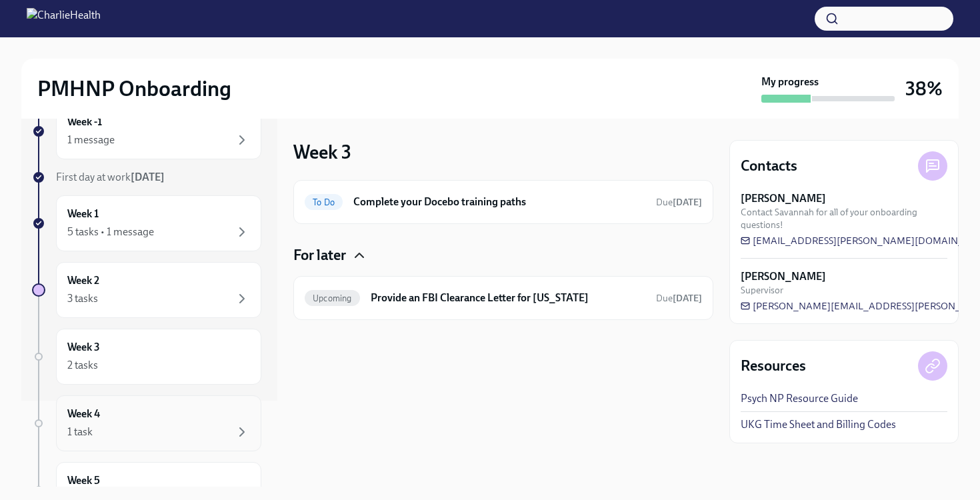 This screenshot has width=980, height=500. What do you see at coordinates (147, 132) in the screenshot?
I see `a: Week -11 message` at bounding box center [147, 132].